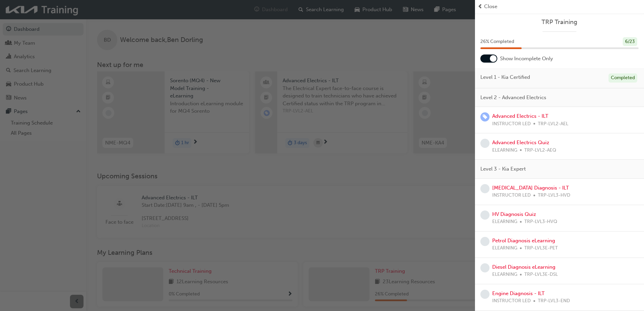 The height and width of the screenshot is (311, 644). I want to click on div: Completed, so click(623, 78).